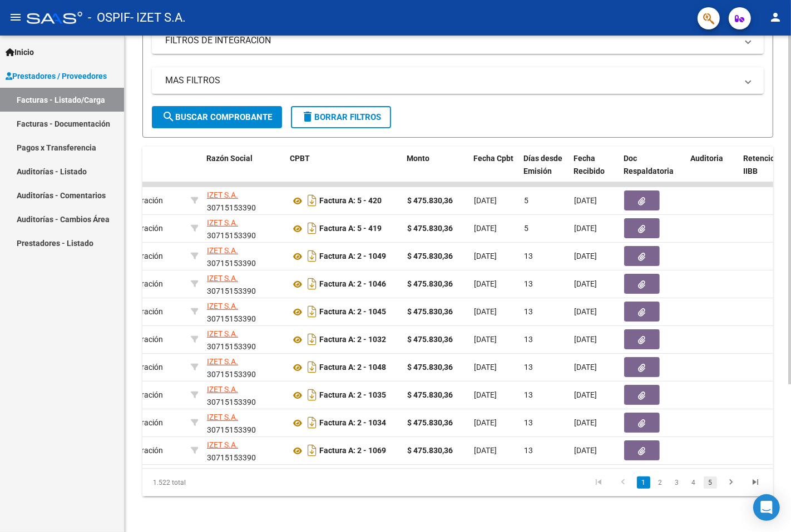  I want to click on a: 2, so click(660, 483).